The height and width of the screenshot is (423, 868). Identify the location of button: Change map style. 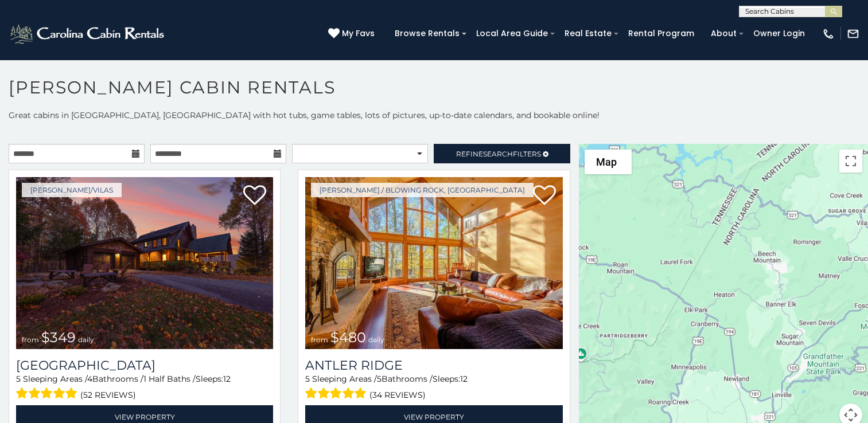
(607, 162).